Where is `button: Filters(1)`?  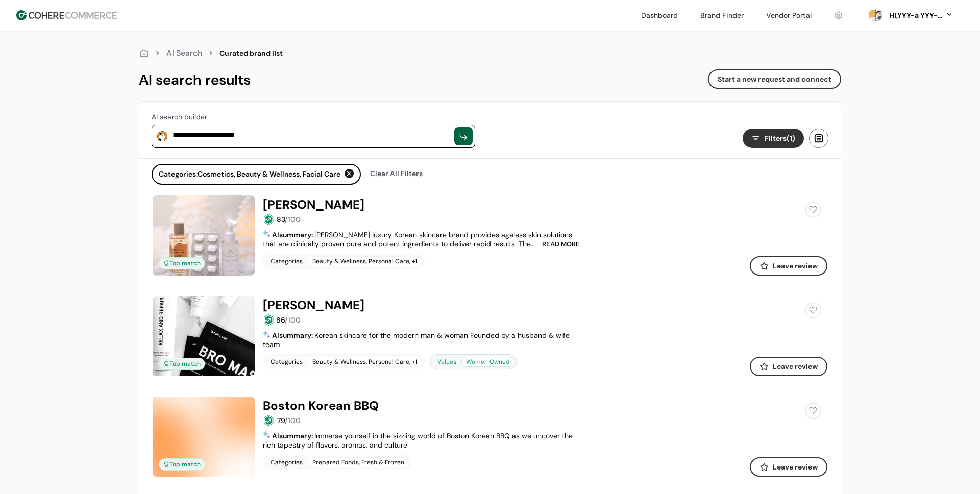 button: Filters(1) is located at coordinates (773, 138).